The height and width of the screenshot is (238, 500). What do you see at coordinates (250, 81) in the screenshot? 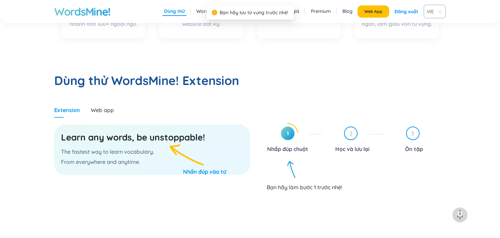
I see `h2: Dùng thử WordsMine! Extension` at bounding box center [250, 81].